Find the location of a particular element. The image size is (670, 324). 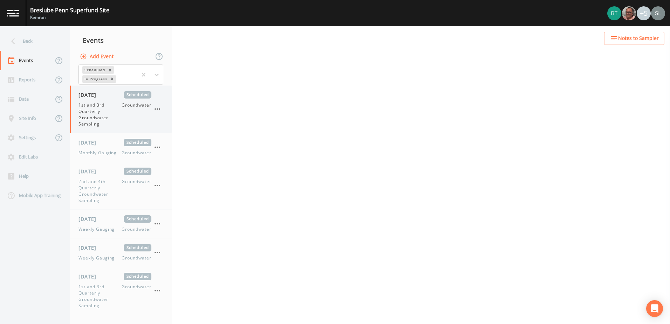

img: 2d48fcb9f561342feec4a9ba05b030c0 is located at coordinates (658, 13).